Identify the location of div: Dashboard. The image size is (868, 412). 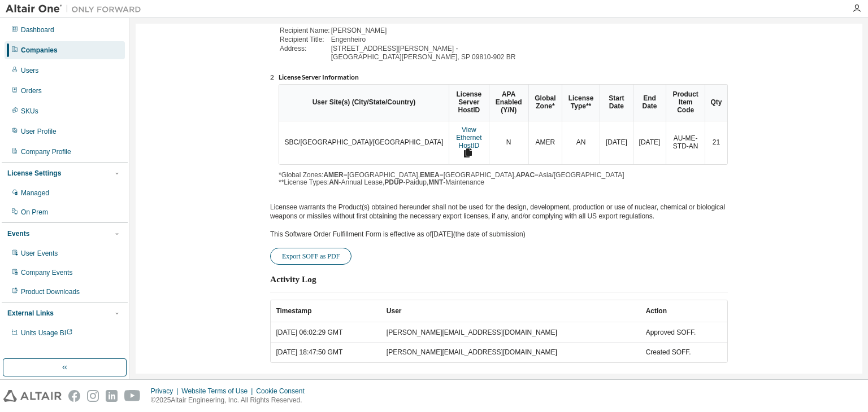
(37, 30).